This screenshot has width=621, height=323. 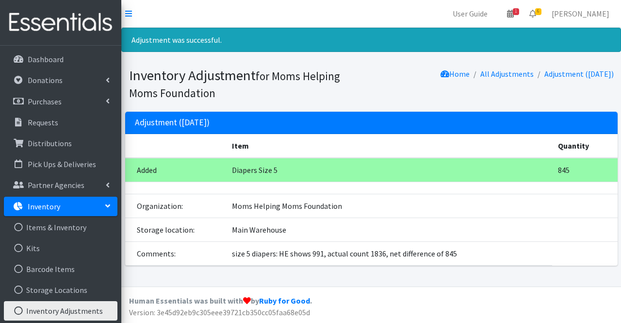 What do you see at coordinates (61, 143) in the screenshot?
I see `a: Distributions` at bounding box center [61, 143].